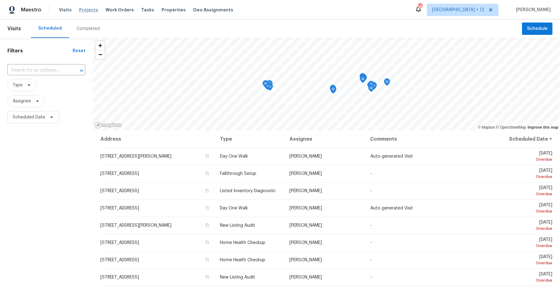 The height and width of the screenshot is (289, 560). What do you see at coordinates (108, 125) in the screenshot?
I see `a: Mapbox homepage` at bounding box center [108, 125].